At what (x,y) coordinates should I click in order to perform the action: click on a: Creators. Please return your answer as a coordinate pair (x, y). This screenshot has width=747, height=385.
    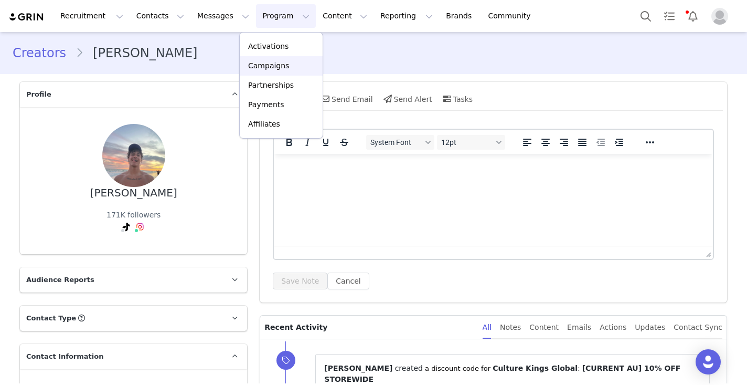
    Looking at the image, I should click on (44, 53).